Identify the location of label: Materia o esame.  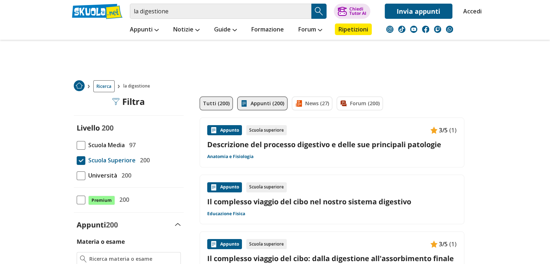
(101, 242).